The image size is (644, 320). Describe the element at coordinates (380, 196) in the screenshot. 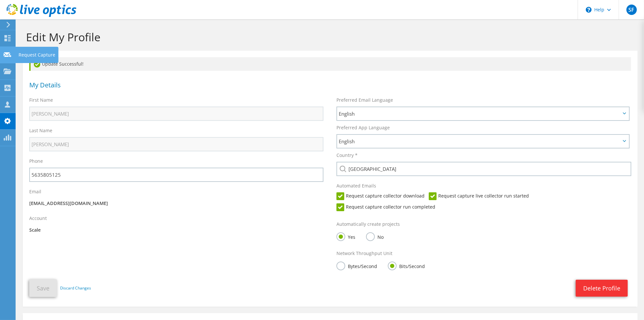

I see `label: Request capture collector download` at that location.